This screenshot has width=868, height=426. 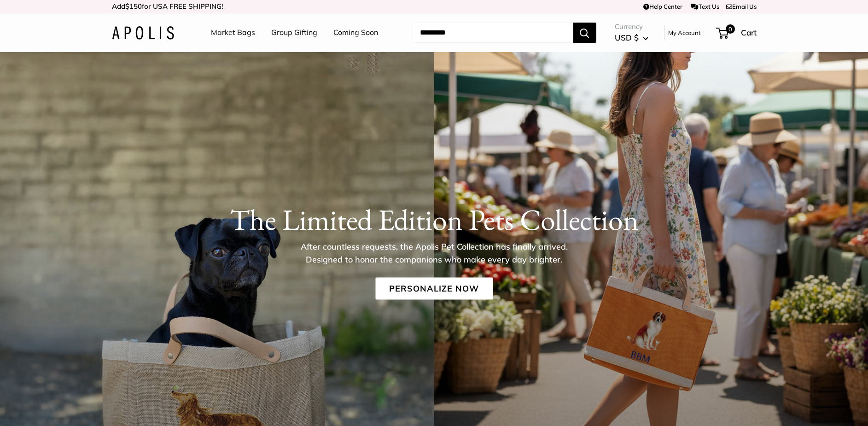 I want to click on a: Market Bags, so click(x=233, y=33).